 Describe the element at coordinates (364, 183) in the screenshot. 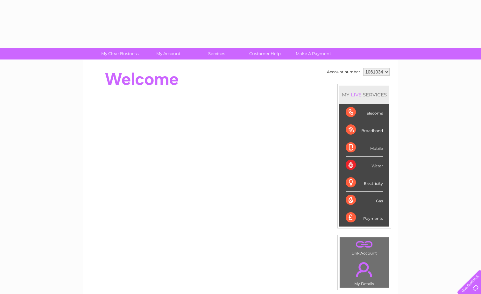

I see `div: Electricity` at that location.